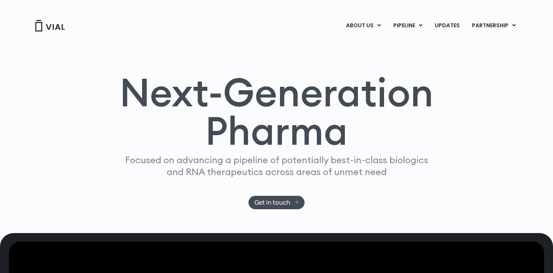 Image resolution: width=553 pixels, height=273 pixels. What do you see at coordinates (277, 166) in the screenshot?
I see `p: Focused on advancing a pipeline of potentially best-in-class biologics and RNA therapeutics acros...` at bounding box center [277, 166].